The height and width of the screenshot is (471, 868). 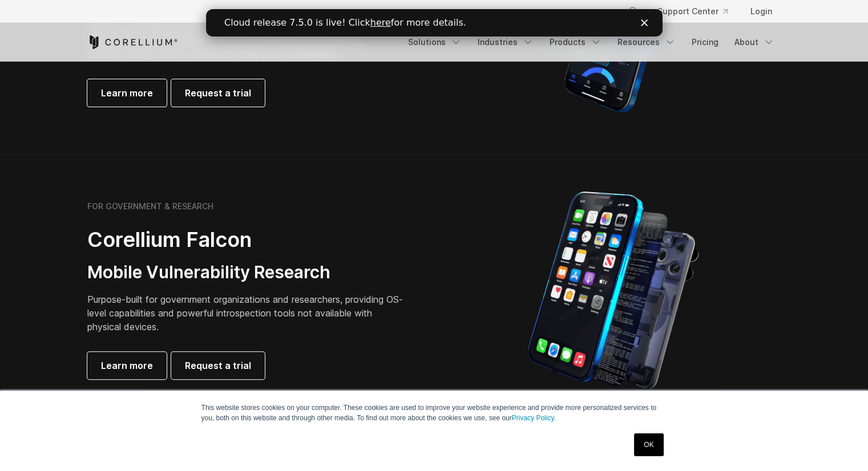 What do you see at coordinates (133, 42) in the screenshot?
I see `a: Corellium Home` at bounding box center [133, 42].